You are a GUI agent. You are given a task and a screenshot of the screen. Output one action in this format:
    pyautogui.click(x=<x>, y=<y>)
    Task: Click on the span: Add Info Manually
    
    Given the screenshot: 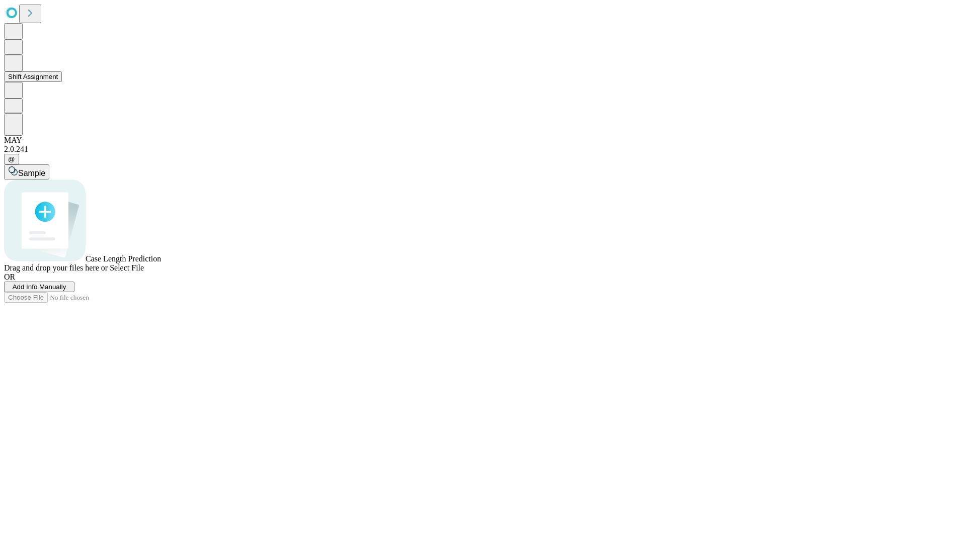 What is the action you would take?
    pyautogui.click(x=39, y=287)
    